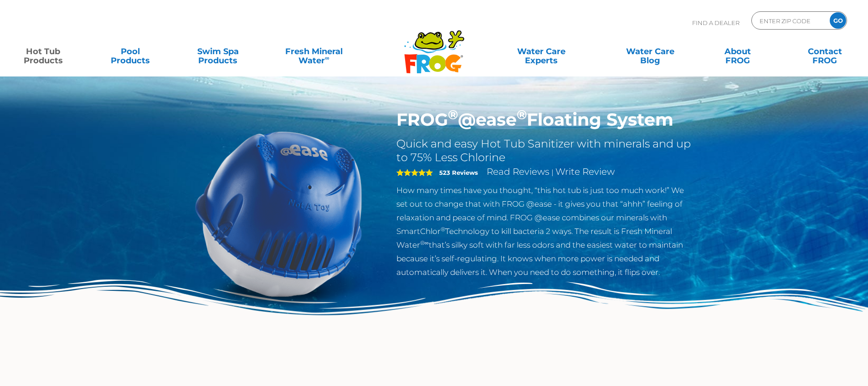 Image resolution: width=868 pixels, height=386 pixels. I want to click on a: Swim SpaProducts, so click(217, 51).